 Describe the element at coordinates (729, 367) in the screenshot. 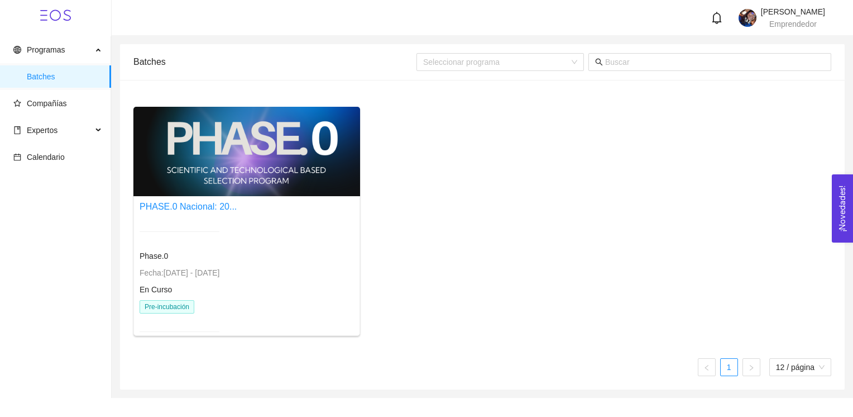

I see `a: 1` at that location.